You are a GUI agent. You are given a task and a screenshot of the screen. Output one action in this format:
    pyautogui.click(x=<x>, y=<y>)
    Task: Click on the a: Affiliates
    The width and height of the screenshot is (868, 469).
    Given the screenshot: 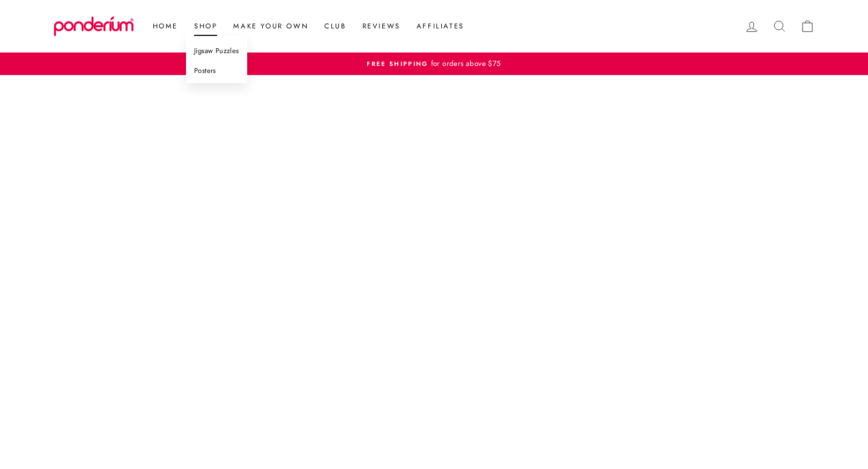 What is the action you would take?
    pyautogui.click(x=440, y=26)
    